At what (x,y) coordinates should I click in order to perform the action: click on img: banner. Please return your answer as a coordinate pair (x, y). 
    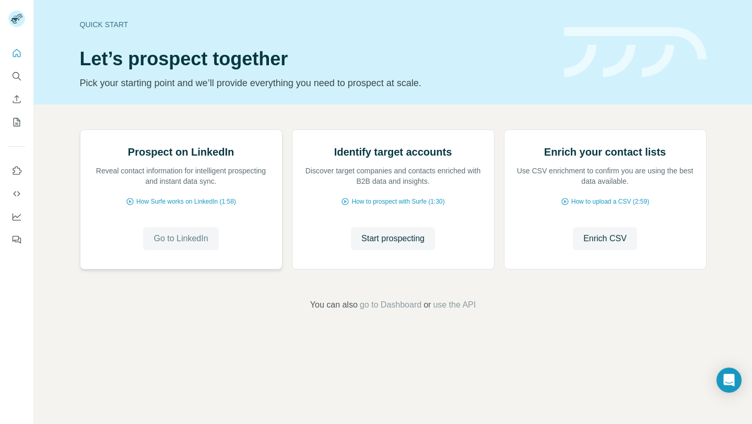
    Looking at the image, I should click on (635, 52).